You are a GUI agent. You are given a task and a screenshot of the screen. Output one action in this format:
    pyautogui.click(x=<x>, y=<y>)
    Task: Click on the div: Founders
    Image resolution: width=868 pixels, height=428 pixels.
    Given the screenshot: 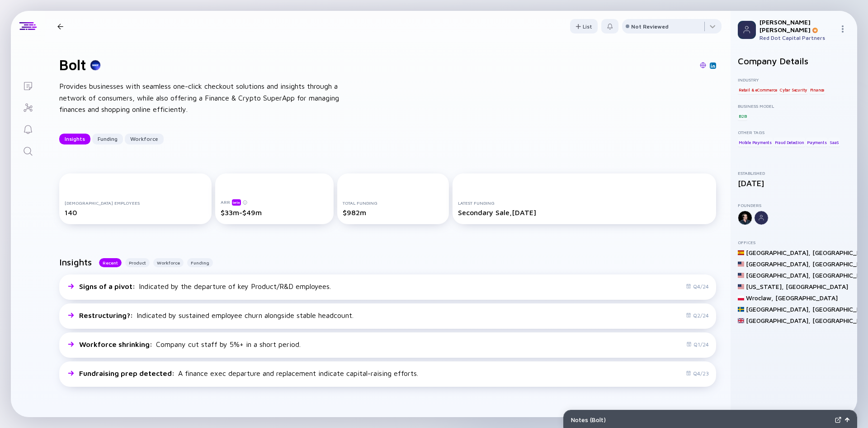 What is the action you would take?
    pyautogui.click(x=793, y=205)
    